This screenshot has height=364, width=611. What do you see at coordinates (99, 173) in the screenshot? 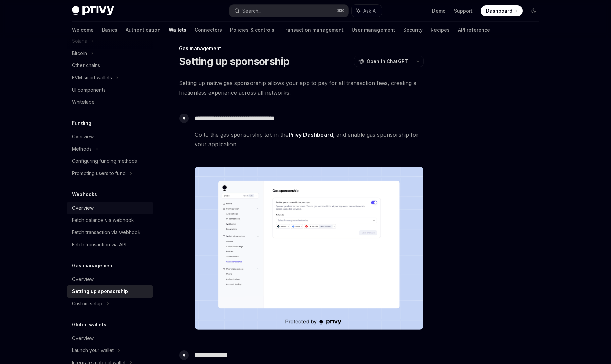
I see `div: Prompting users to fund` at bounding box center [99, 173].